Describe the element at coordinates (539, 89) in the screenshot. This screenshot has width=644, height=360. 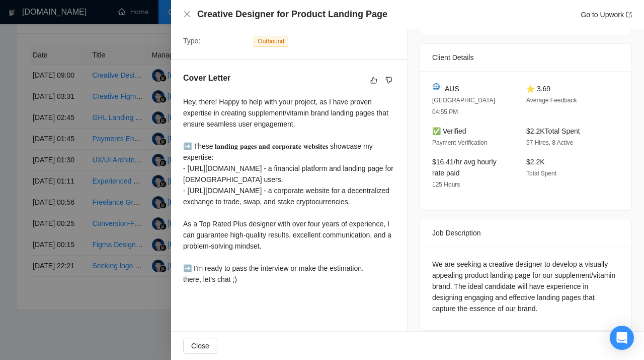
I see `span: ⭐ 3.69` at that location.